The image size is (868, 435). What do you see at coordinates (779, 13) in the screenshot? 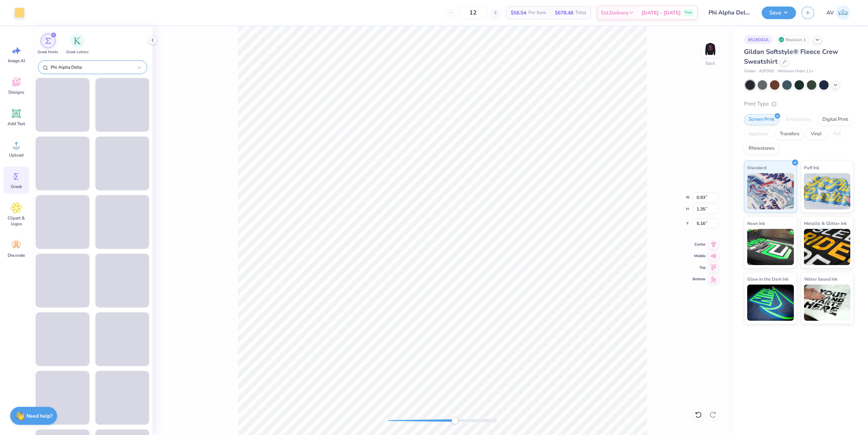
I see `button: Save` at bounding box center [779, 13].